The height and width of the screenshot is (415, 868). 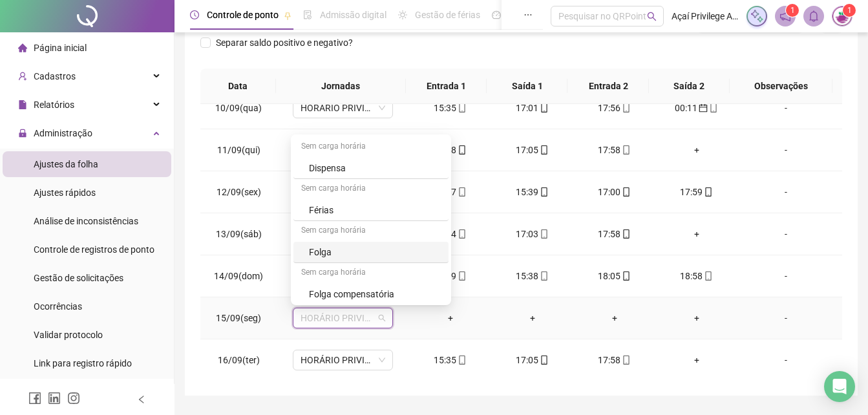 What do you see at coordinates (527, 86) in the screenshot?
I see `th: Saída 1` at bounding box center [527, 86].